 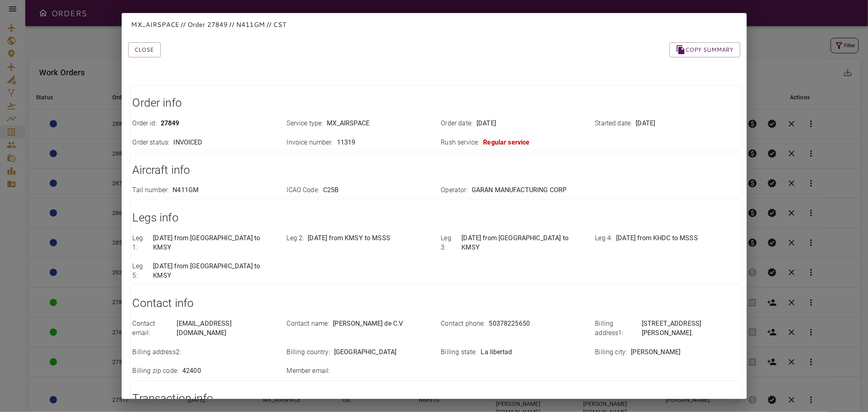 What do you see at coordinates (611, 352) in the screenshot?
I see `p: Billing city :` at bounding box center [611, 352].